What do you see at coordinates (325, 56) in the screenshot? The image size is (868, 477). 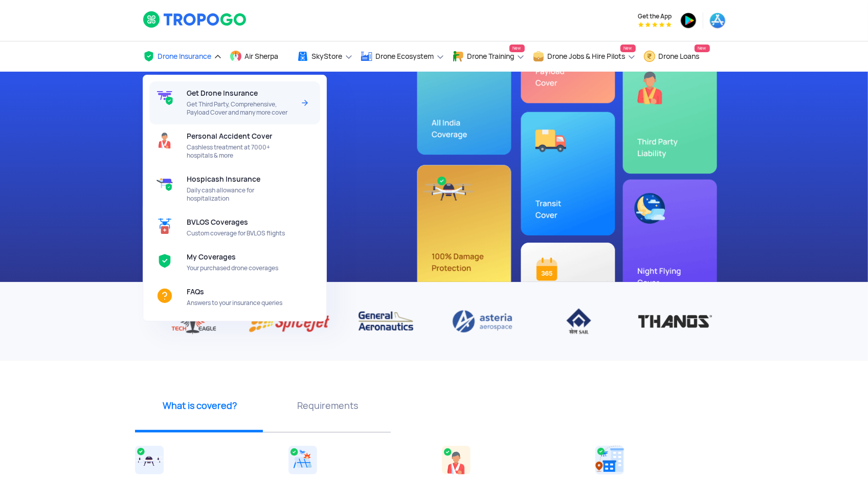 I see `a: SkyStore` at bounding box center [325, 56].